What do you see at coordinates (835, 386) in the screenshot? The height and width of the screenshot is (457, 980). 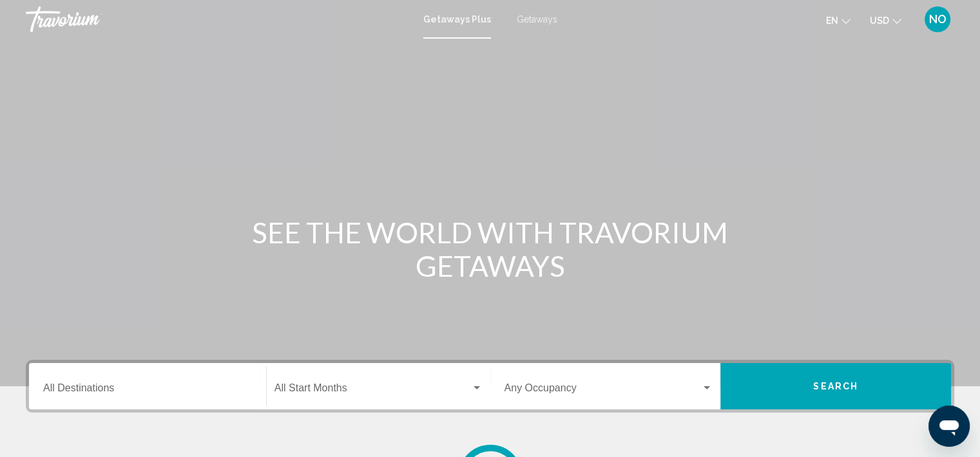 I see `button: Search` at bounding box center [835, 386].